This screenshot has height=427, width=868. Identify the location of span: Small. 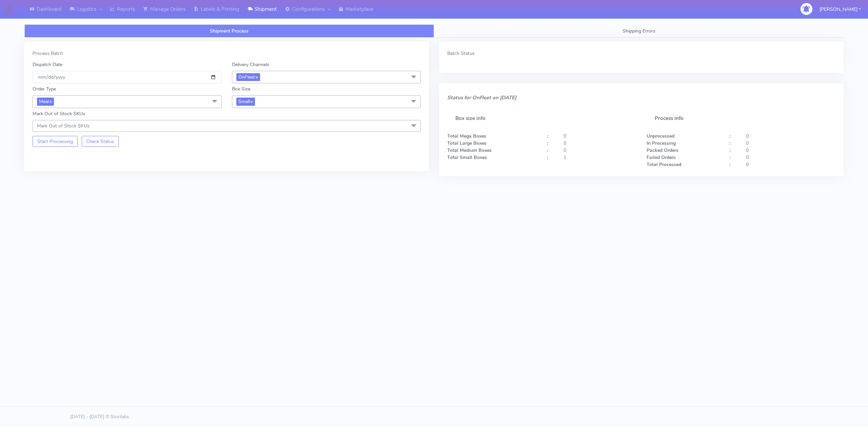
(246, 101).